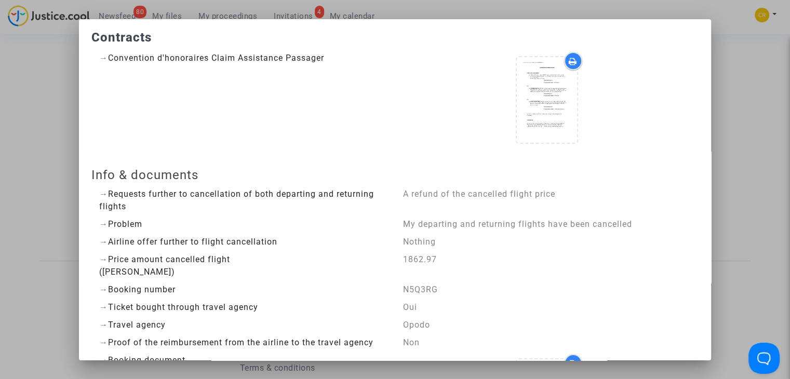 The height and width of the screenshot is (379, 790). Describe the element at coordinates (243, 224) in the screenshot. I see `div: Problem` at that location.